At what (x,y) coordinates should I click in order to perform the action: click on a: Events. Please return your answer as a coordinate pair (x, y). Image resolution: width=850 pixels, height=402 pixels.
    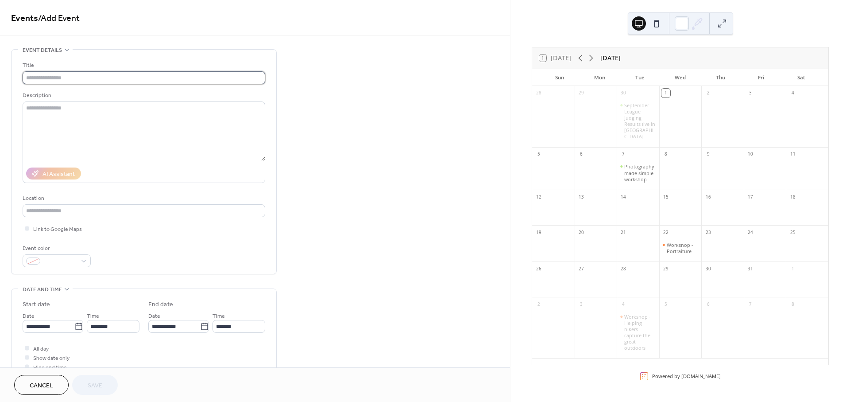
    Looking at the image, I should click on (24, 18).